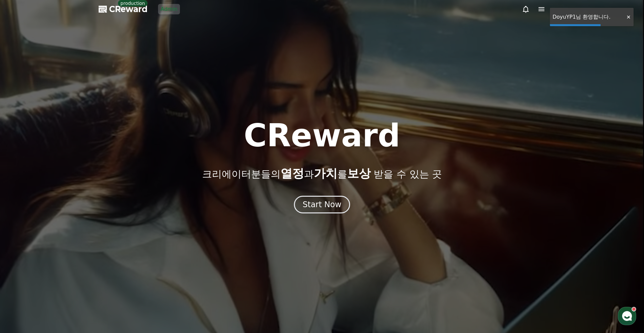 The height and width of the screenshot is (333, 644). I want to click on span: 홈, so click(22, 220).